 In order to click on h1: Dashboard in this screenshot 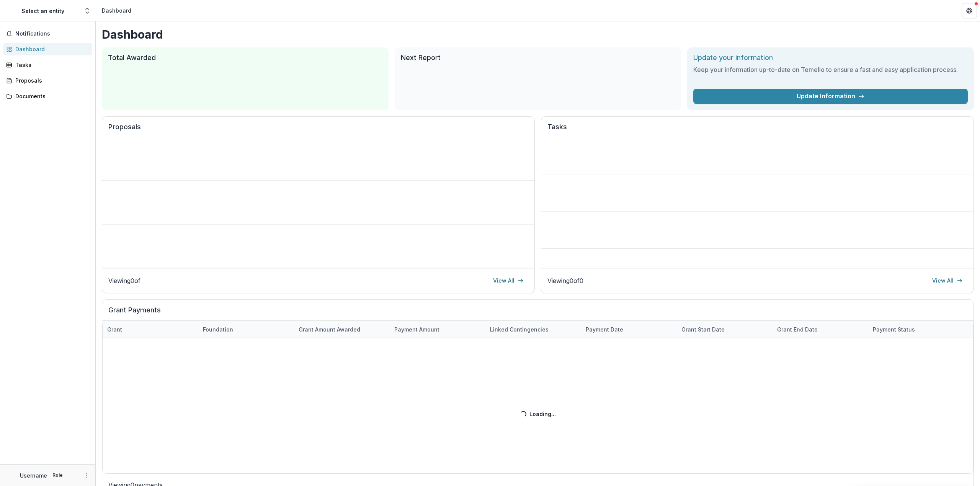, I will do `click(538, 34)`.